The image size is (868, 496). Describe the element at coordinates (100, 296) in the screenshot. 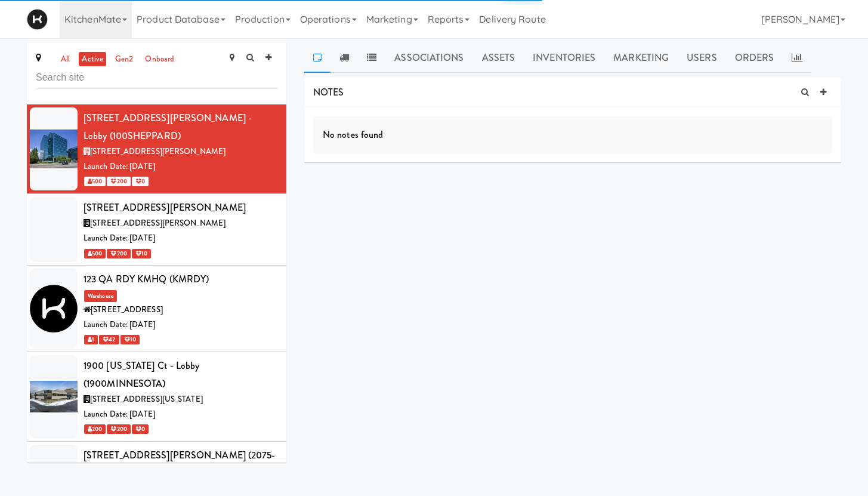

I see `span: Warehouse` at that location.